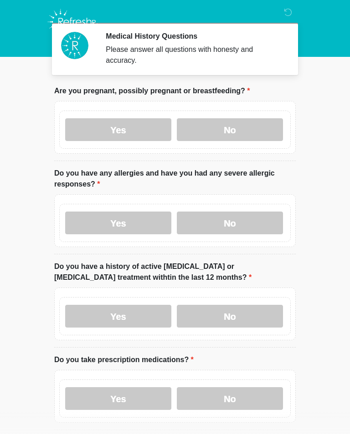 The height and width of the screenshot is (434, 350). Describe the element at coordinates (175, 179) in the screenshot. I see `label: Do you have any allergies and have you had any severe allergic responses?` at that location.